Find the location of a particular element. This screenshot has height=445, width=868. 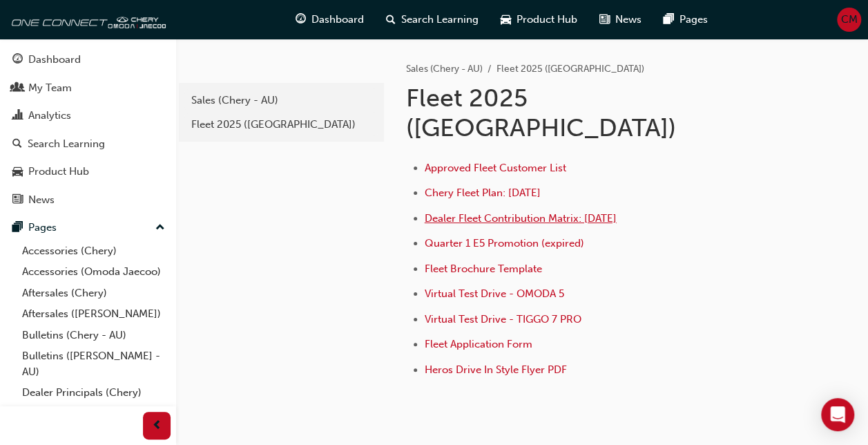

span: chart-icon is located at coordinates (17, 116).